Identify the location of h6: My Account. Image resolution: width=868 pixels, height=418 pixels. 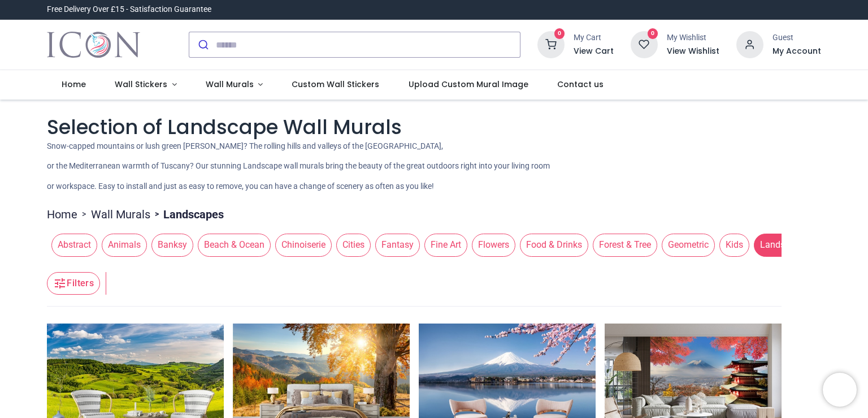
(797, 52).